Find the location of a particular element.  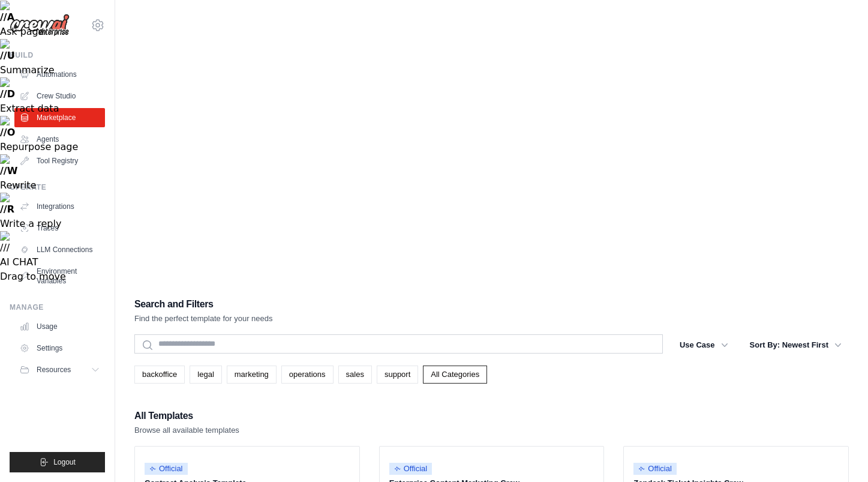

a: operations is located at coordinates (307, 375).